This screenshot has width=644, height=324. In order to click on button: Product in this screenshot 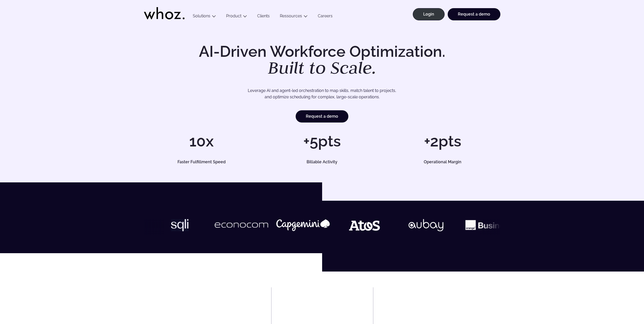, I will do `click(237, 17)`.